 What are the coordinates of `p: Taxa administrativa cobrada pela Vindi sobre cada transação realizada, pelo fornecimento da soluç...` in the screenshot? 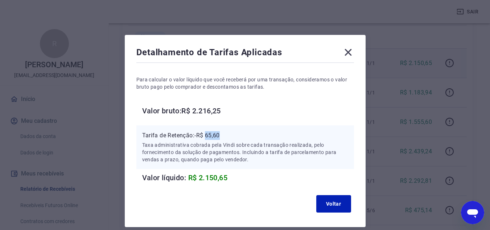 It's located at (245, 152).